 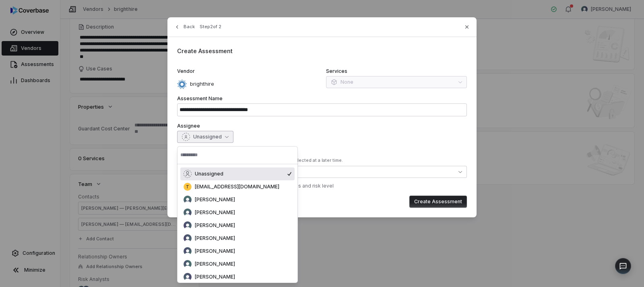 What do you see at coordinates (322, 126) in the screenshot?
I see `label: Assignee` at bounding box center [322, 126].